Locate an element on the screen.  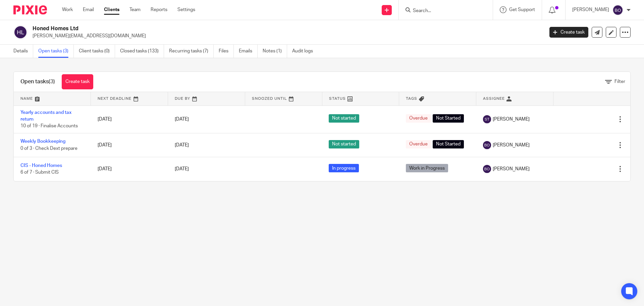
a: Details is located at coordinates (23, 51).